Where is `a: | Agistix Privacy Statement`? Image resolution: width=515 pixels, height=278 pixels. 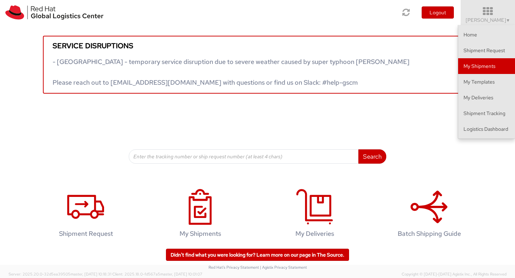
a: | Agistix Privacy Statement is located at coordinates (283, 268).